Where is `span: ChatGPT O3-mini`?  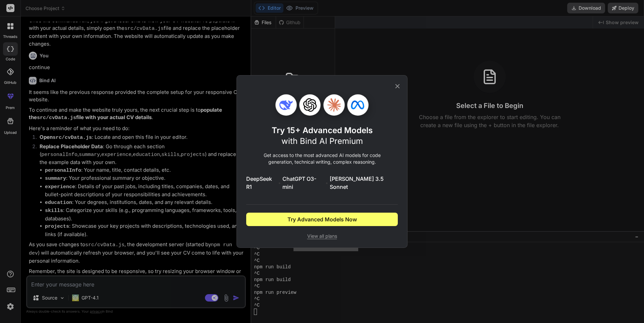 span: ChatGPT O3-mini is located at coordinates (303, 183).